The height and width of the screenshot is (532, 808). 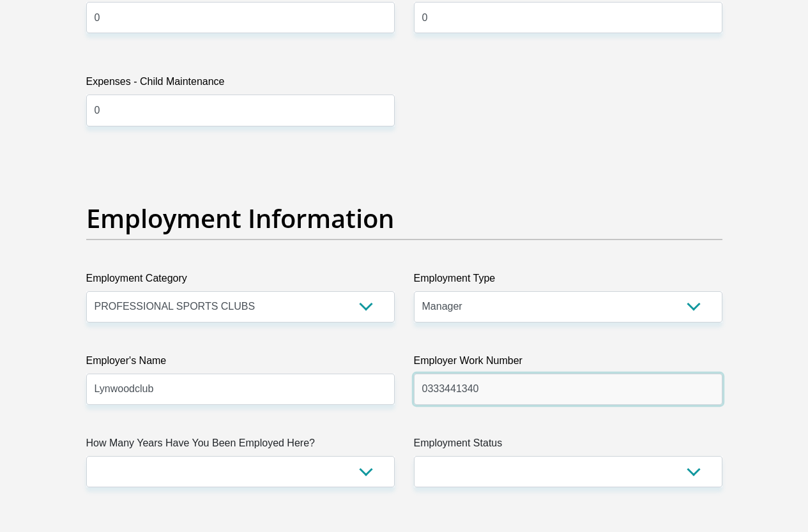 What do you see at coordinates (240, 389) in the screenshot?
I see `input: Employer's Name` at bounding box center [240, 389].